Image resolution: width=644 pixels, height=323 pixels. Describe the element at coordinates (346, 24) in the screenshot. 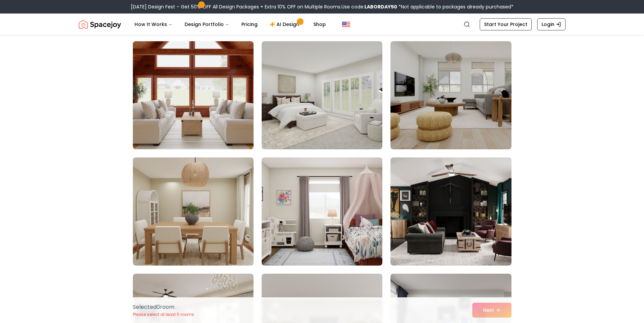

I see `img: United States` at that location.